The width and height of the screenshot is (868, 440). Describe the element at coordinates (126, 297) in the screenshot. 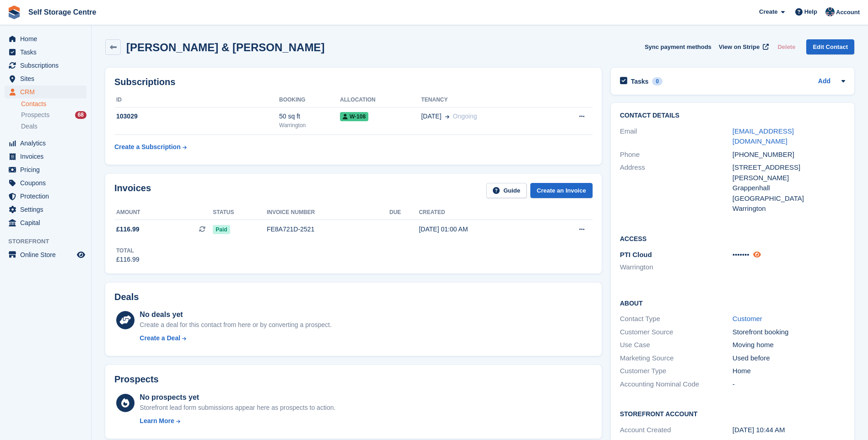

I see `h2: Deals` at that location.